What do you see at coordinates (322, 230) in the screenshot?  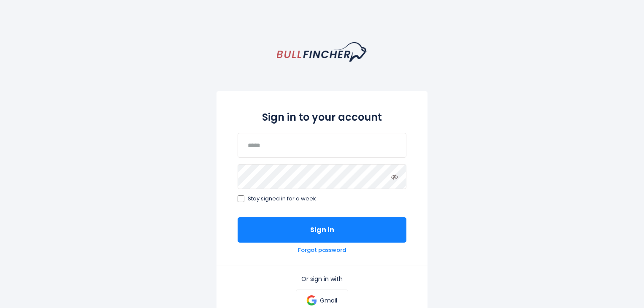 I see `button: Sign in` at bounding box center [322, 230].